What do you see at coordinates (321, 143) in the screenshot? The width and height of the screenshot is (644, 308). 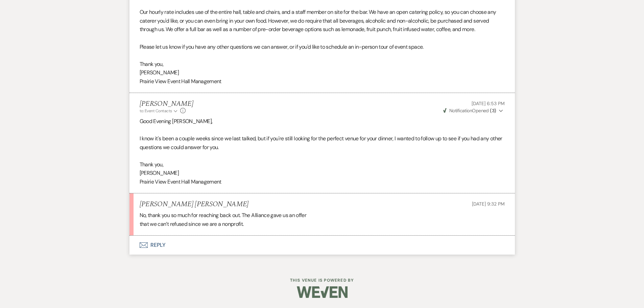 I see `span: I know it's been a couple weeks since we last talked, but if you're still looking for the perfect...` at bounding box center [321, 143].